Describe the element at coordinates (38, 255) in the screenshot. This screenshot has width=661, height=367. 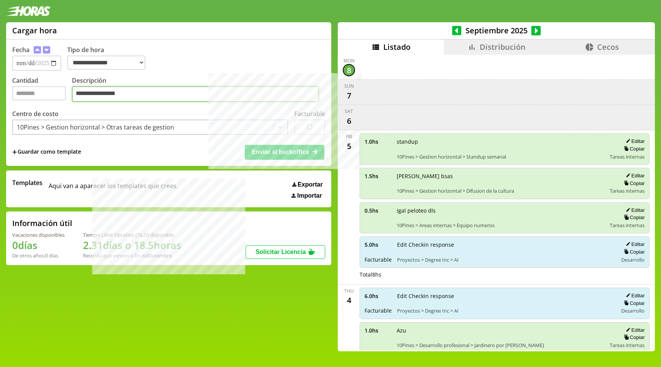
I see `div: De otros años: 0 días` at that location.